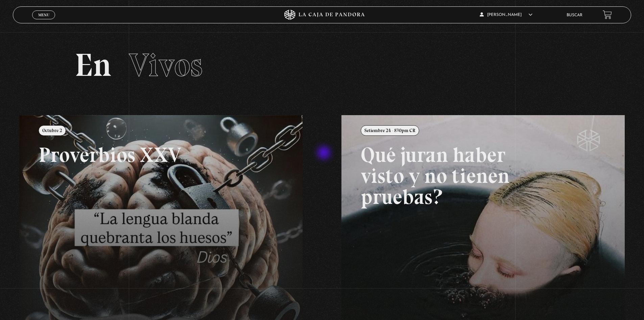 This screenshot has width=644, height=320. I want to click on a: View your shopping cart, so click(607, 14).